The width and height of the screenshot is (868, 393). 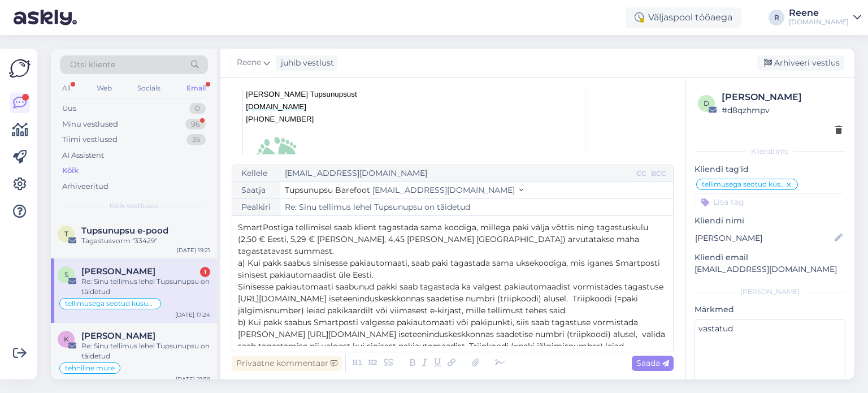 I want to click on span: Otsi kliente, so click(x=93, y=65).